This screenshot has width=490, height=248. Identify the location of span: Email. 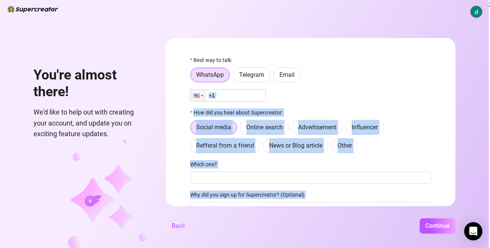
(287, 74).